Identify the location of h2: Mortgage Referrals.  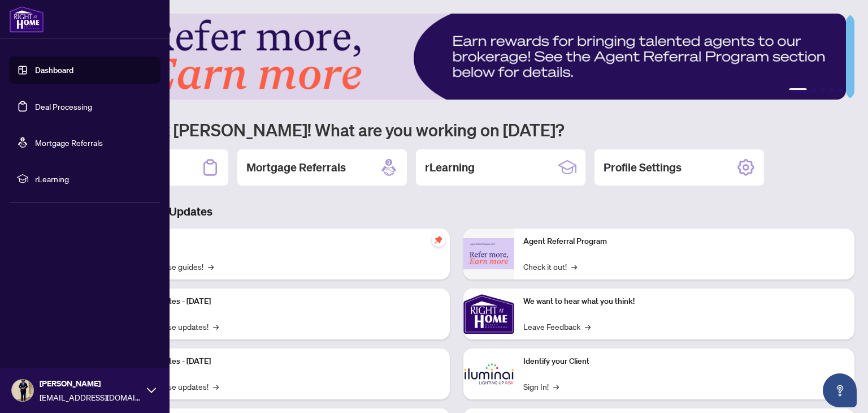
(296, 167).